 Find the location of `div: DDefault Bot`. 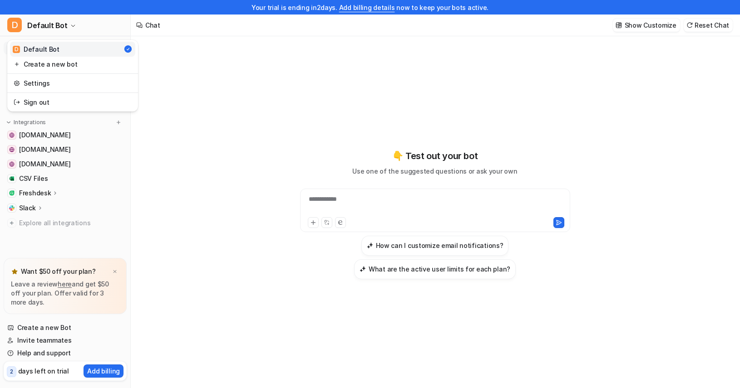

div: DDefault Bot is located at coordinates (73, 76).